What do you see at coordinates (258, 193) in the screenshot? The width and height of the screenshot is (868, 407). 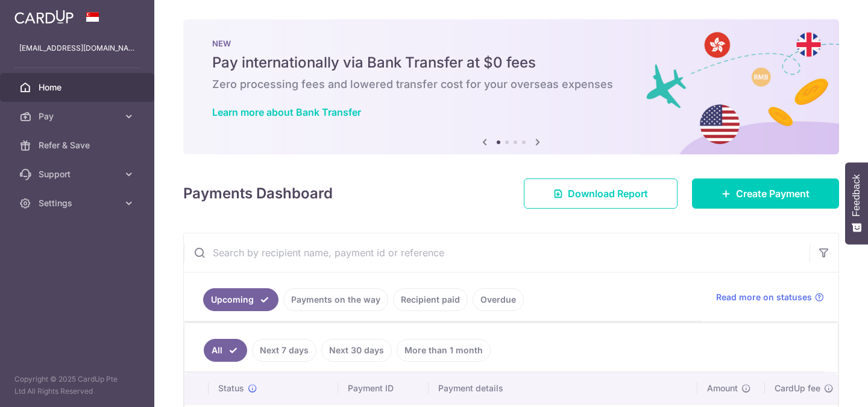 I see `h4: Payments Dashboard` at bounding box center [258, 193].